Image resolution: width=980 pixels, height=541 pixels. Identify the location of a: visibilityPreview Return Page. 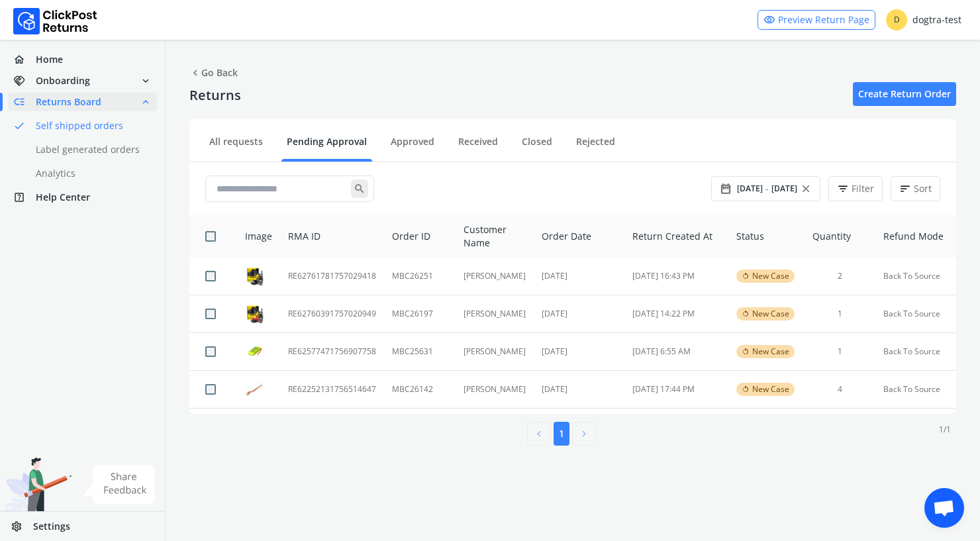
(816, 20).